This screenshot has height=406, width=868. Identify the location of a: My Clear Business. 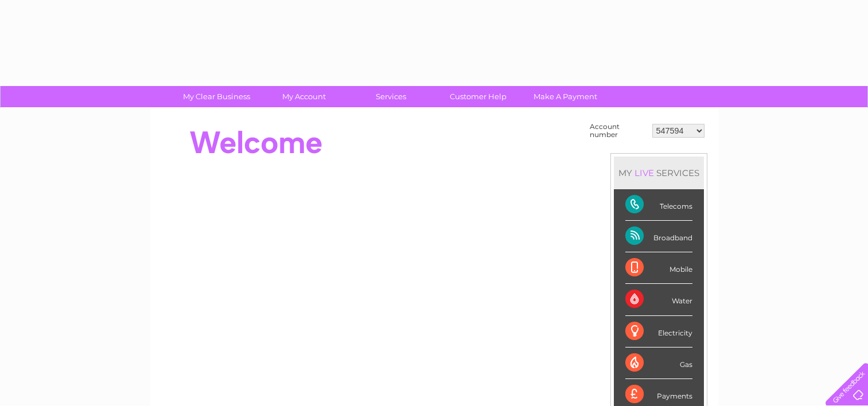
(217, 97).